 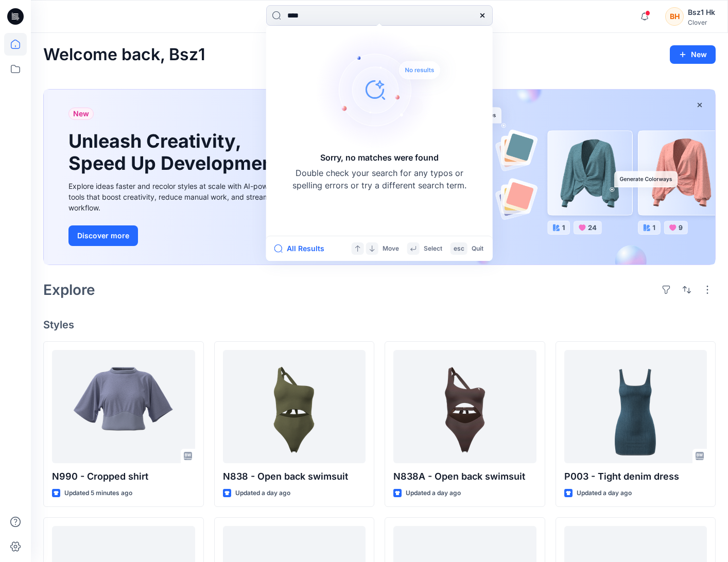 I want to click on button: Discover more, so click(x=103, y=236).